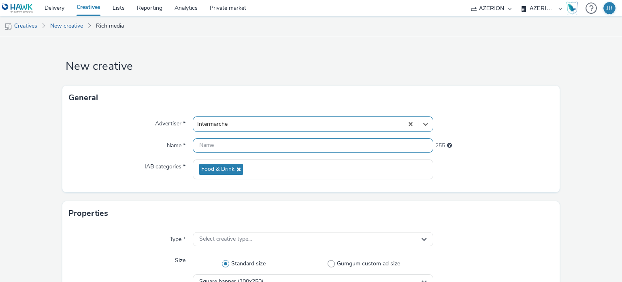 The height and width of the screenshot is (282, 622). I want to click on input: Name, so click(313, 145).